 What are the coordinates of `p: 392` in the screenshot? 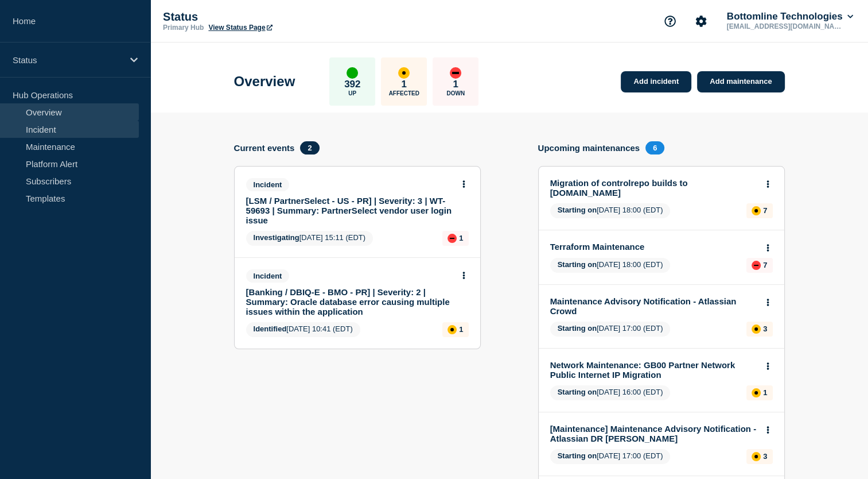 It's located at (352, 85).